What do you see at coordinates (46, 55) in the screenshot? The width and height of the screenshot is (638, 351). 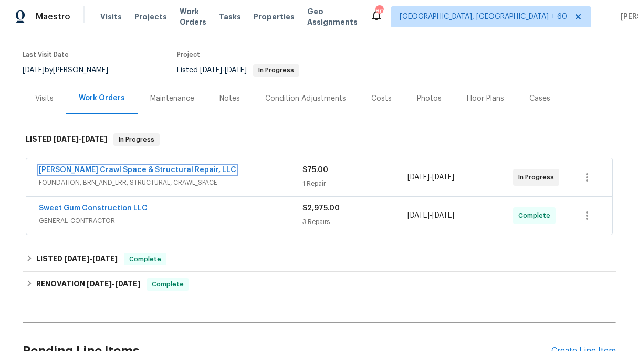 I see `span: Last Visit Date` at bounding box center [46, 55].